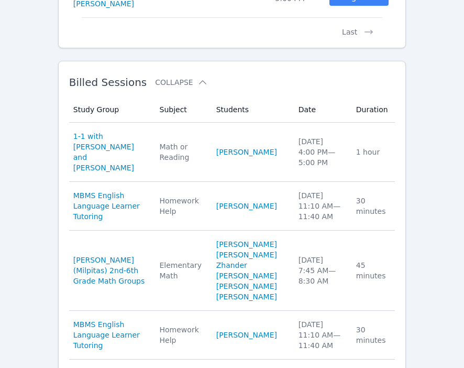  Describe the element at coordinates (251, 109) in the screenshot. I see `th: Students` at that location.